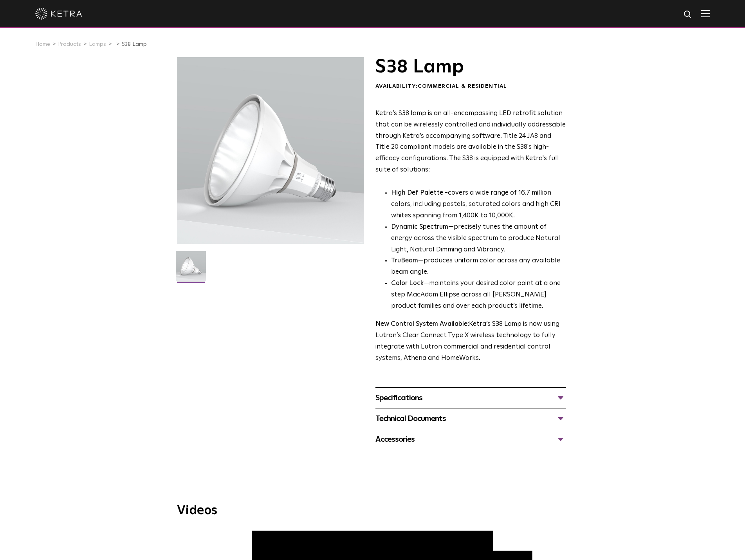 The height and width of the screenshot is (560, 745). Describe the element at coordinates (419, 193) in the screenshot. I see `strong: High Def Palette -` at that location.